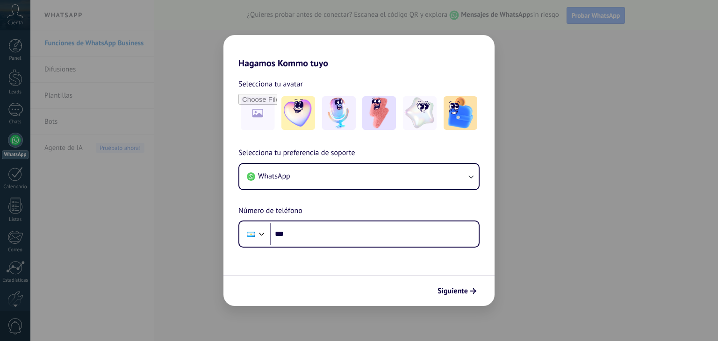 This screenshot has height=341, width=718. I want to click on button: WhatsApp, so click(359, 177).